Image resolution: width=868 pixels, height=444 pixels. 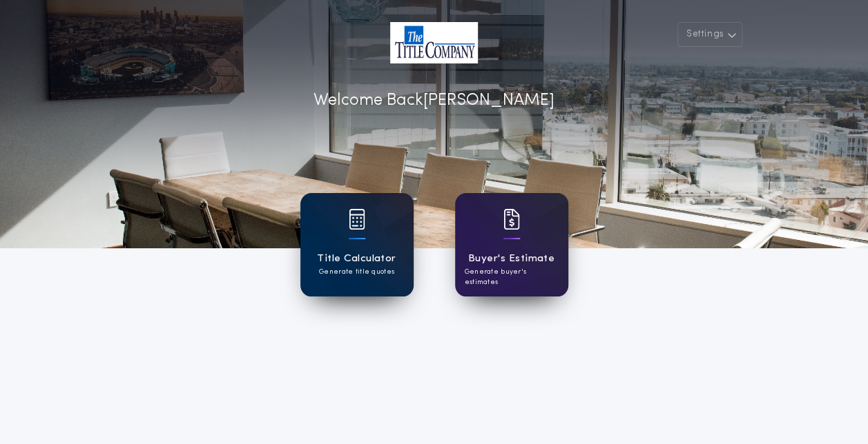 What do you see at coordinates (511, 258) in the screenshot?
I see `h1: Buyer's Estimate` at bounding box center [511, 258].